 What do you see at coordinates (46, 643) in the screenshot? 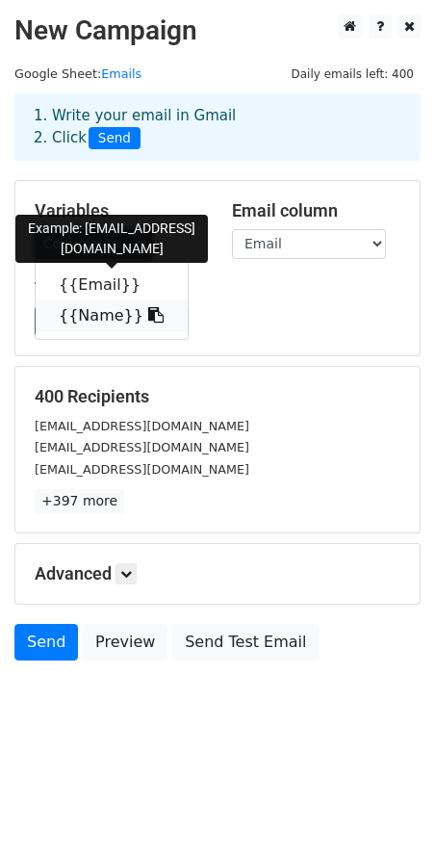
I see `a: Send` at bounding box center [46, 643].